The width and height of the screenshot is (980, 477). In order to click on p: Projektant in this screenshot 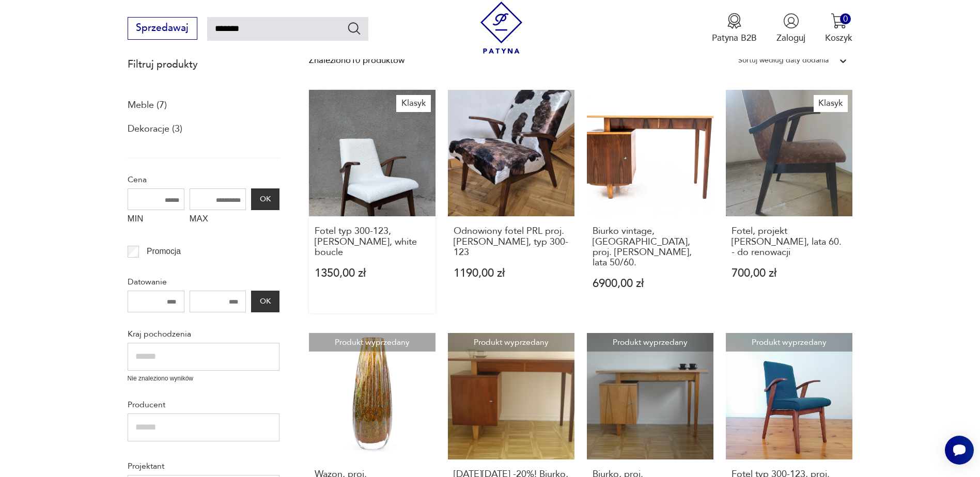, I will do `click(204, 466)`.